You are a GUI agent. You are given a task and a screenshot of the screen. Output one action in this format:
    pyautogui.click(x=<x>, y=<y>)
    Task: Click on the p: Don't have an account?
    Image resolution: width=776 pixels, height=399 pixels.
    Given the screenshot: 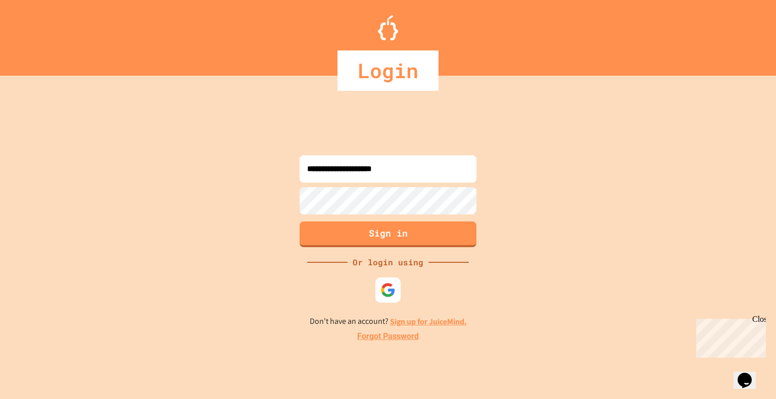 What is the action you would take?
    pyautogui.click(x=388, y=322)
    